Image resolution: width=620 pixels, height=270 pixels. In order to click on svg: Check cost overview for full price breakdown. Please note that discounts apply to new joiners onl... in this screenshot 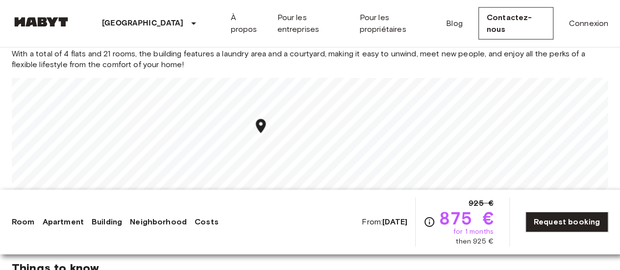, I will do `click(430, 222)`.